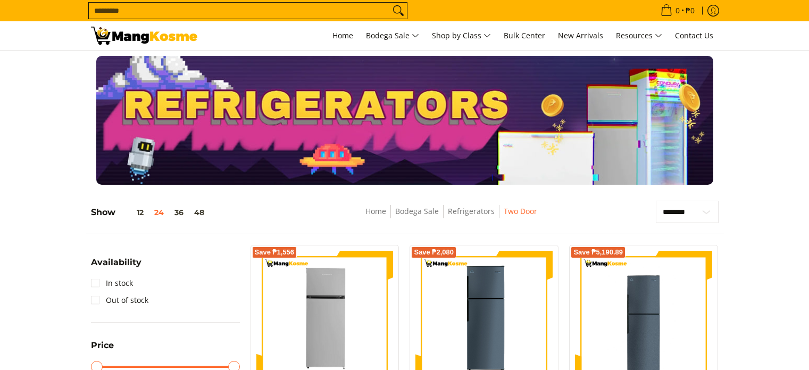 This screenshot has height=370, width=809. I want to click on span: Save ₱5,190.89, so click(598, 252).